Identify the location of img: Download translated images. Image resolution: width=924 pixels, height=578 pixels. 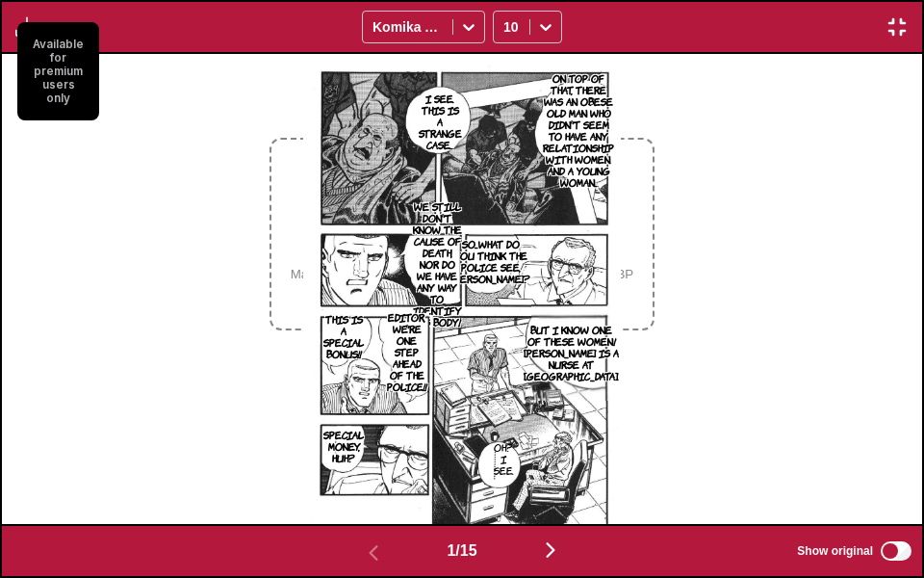
(27, 27).